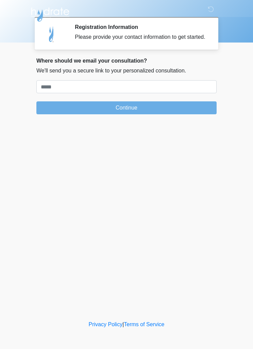 The height and width of the screenshot is (349, 253). Describe the element at coordinates (144, 324) in the screenshot. I see `a: Terms of Service` at that location.